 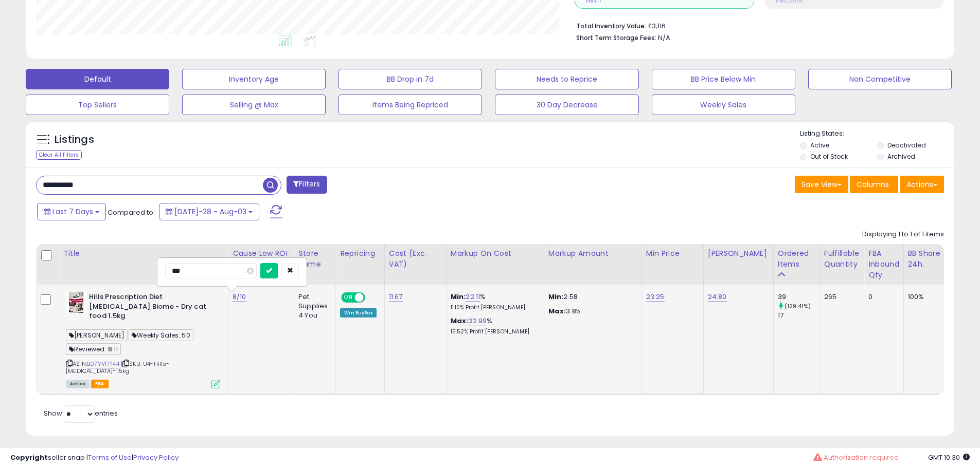 What do you see at coordinates (840, 297) in the screenshot?
I see `div: 265` at bounding box center [840, 297].